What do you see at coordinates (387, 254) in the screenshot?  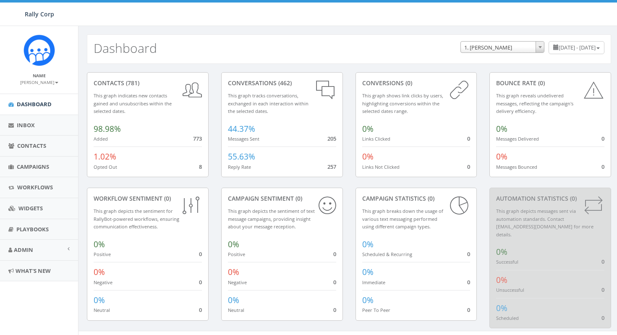 I see `small: Scheduled & Recurring` at bounding box center [387, 254].